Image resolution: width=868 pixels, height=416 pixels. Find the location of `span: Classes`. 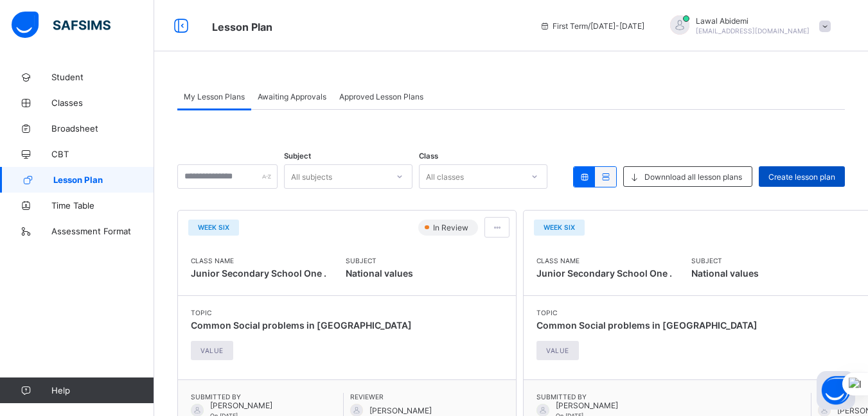

span: Classes is located at coordinates (103, 103).